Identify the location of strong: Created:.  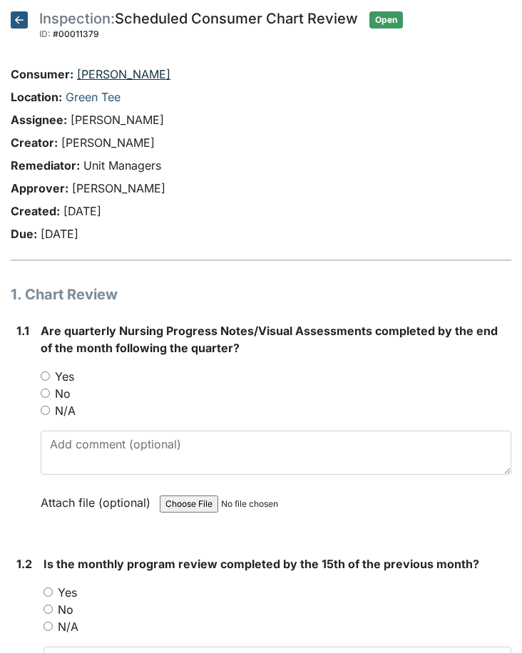
(35, 211).